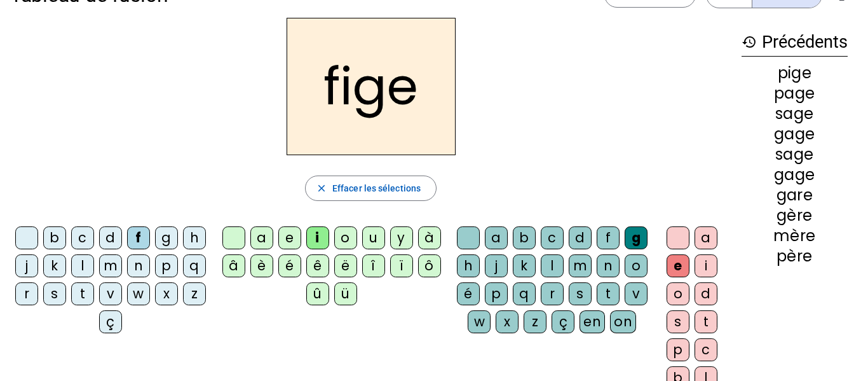  I want to click on div: è, so click(262, 266).